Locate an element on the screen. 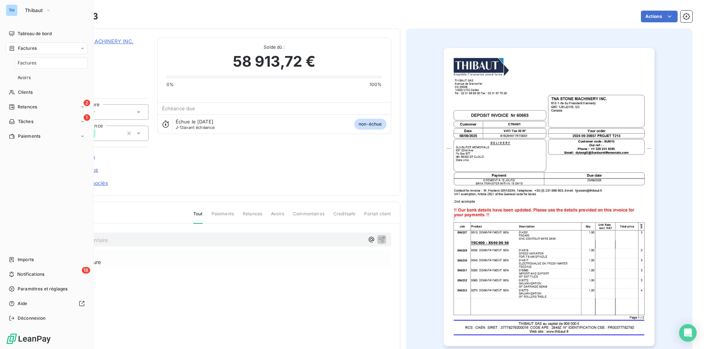 This screenshot has height=349, width=704. span: Solde dû : is located at coordinates (274, 47).